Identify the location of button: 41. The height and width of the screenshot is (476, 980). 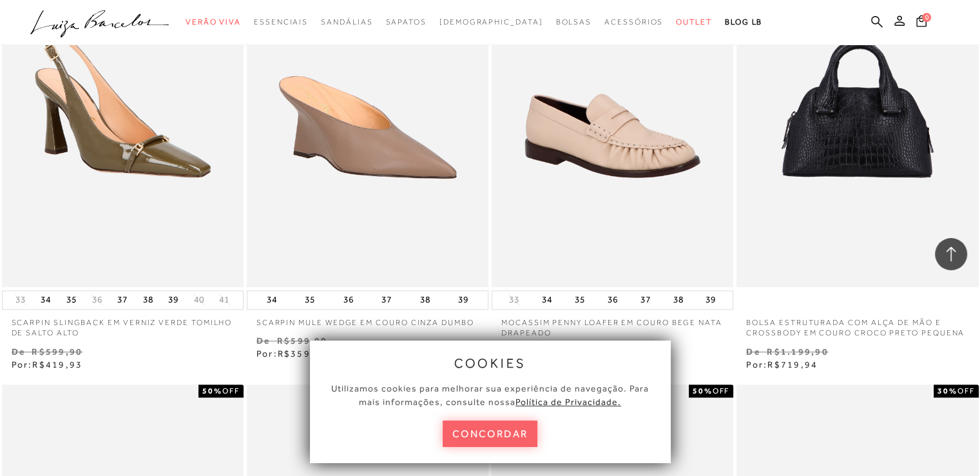
(224, 299).